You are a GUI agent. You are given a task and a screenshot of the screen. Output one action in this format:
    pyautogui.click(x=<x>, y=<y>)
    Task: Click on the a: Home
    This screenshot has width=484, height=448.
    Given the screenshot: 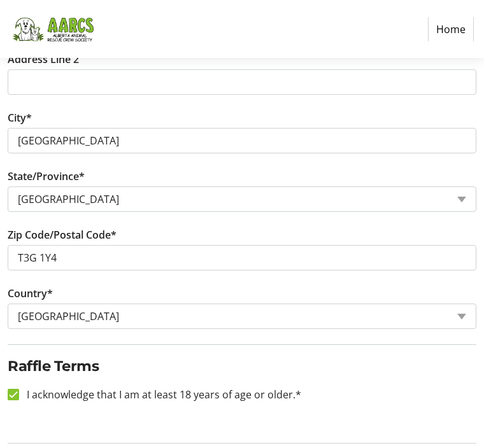 What is the action you would take?
    pyautogui.click(x=451, y=29)
    